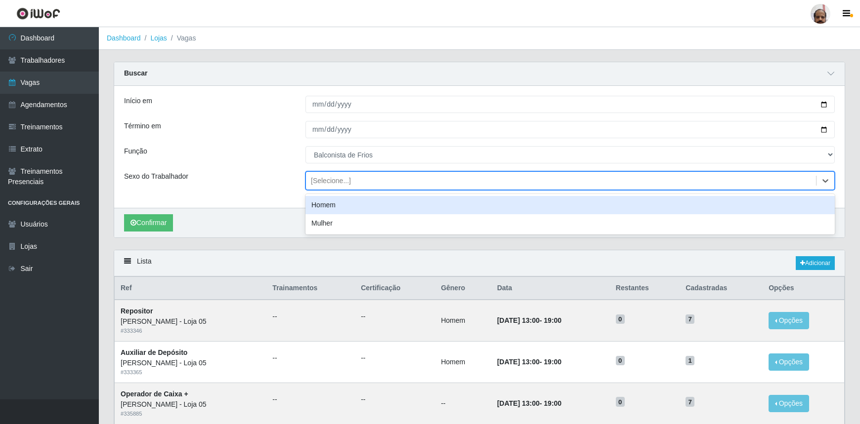 The image size is (860, 424). Describe the element at coordinates (479, 39) in the screenshot. I see `nav: breadcrumb` at that location.